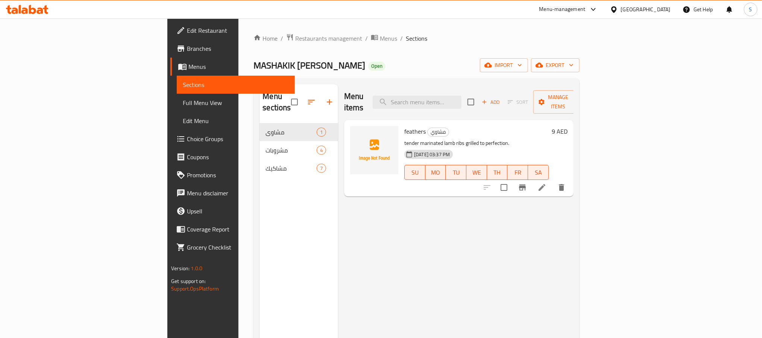  I want to click on div: مشاكيك7, so click(299, 168).